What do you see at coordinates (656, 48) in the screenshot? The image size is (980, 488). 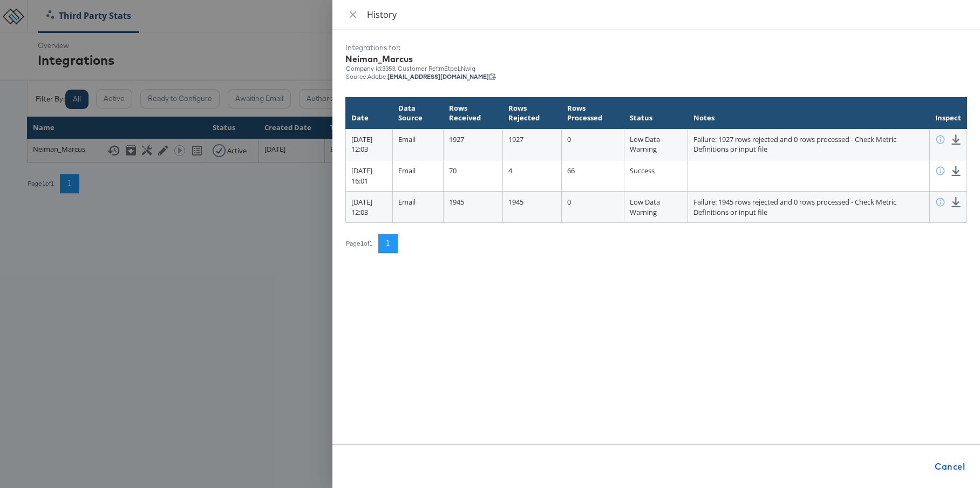 I see `div: Integrations for:` at bounding box center [656, 48].